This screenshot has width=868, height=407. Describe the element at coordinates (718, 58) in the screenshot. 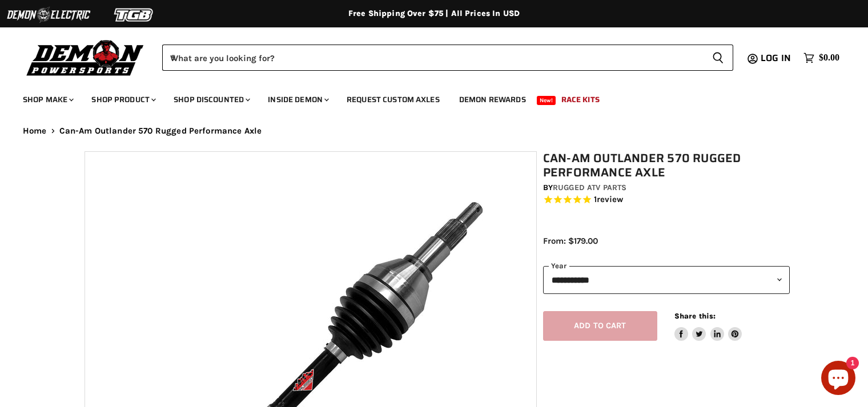

I see `button: Search` at that location.